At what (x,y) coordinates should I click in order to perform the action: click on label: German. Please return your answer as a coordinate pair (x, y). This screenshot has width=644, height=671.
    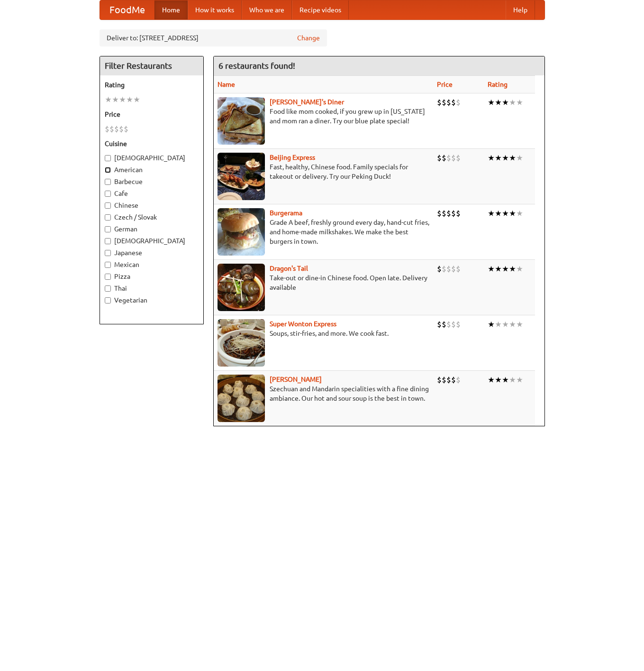
    Looking at the image, I should click on (152, 229).